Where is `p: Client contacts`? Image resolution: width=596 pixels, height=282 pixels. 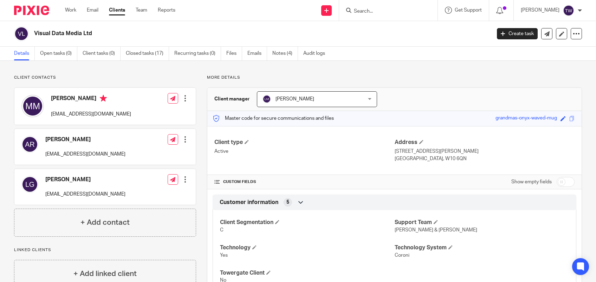 p: Client contacts is located at coordinates (105, 78).